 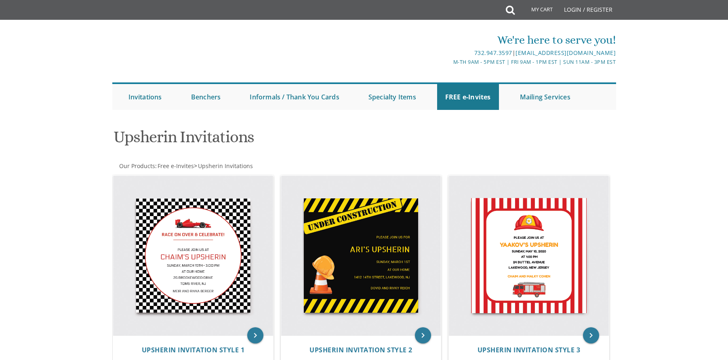 I want to click on a: Upsherin Invitation Style 3, so click(x=529, y=350).